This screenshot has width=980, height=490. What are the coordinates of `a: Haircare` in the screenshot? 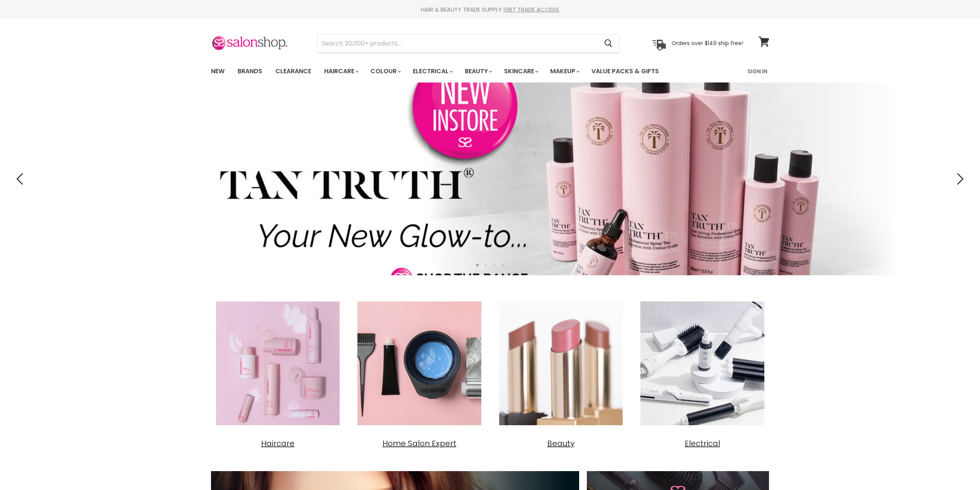 It's located at (341, 71).